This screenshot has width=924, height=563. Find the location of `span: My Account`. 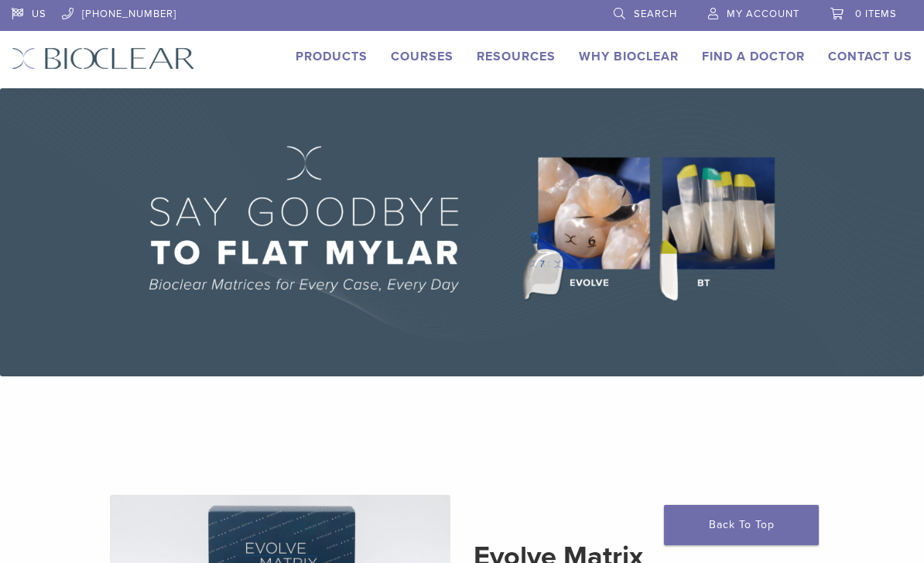

span: My Account is located at coordinates (763, 14).